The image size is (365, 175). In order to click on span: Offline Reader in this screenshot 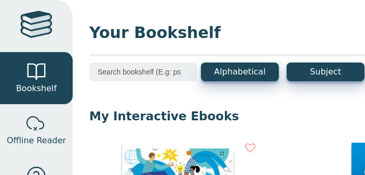, I will do `click(36, 140)`.